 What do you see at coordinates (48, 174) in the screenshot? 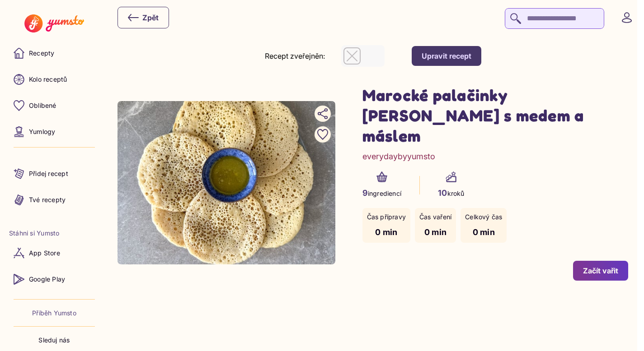
I see `p: Přidej recept` at bounding box center [48, 174].